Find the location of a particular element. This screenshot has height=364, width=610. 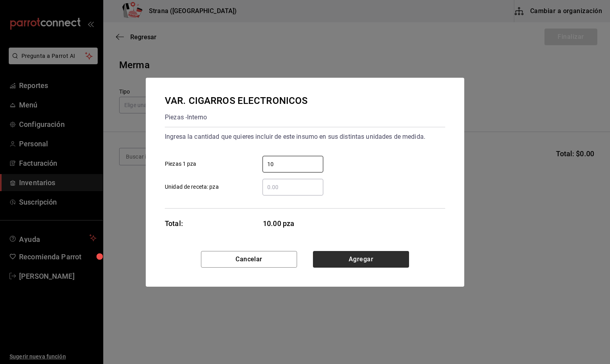

input: Piezas 1 pza is located at coordinates (292, 164).